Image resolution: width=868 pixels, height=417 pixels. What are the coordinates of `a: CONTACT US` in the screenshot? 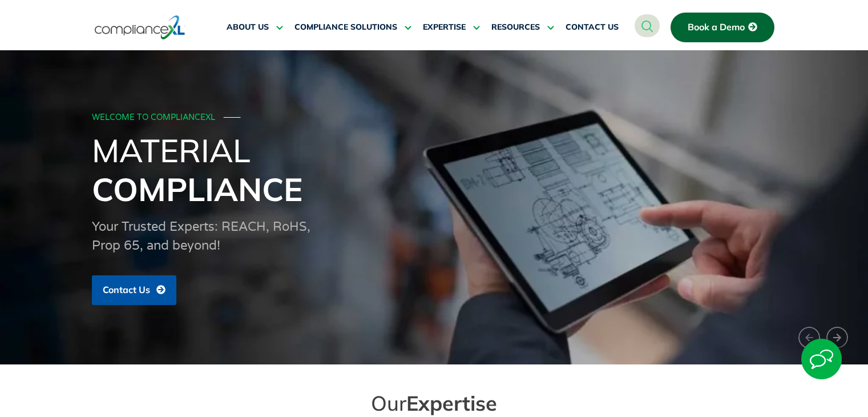 It's located at (592, 27).